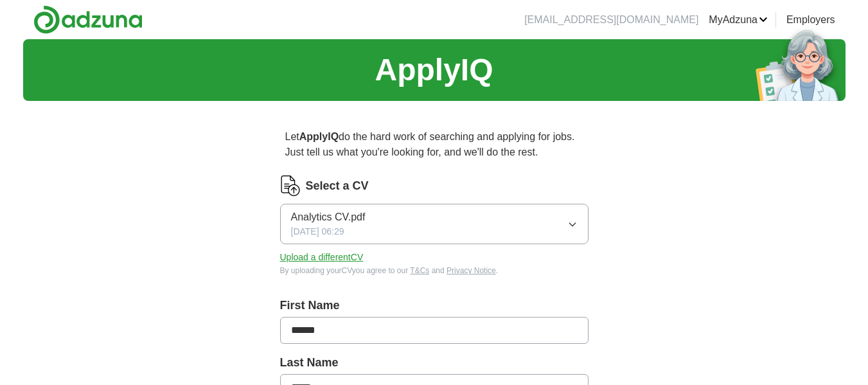 Image resolution: width=868 pixels, height=385 pixels. What do you see at coordinates (434, 70) in the screenshot?
I see `h1: ApplyIQ` at bounding box center [434, 70].